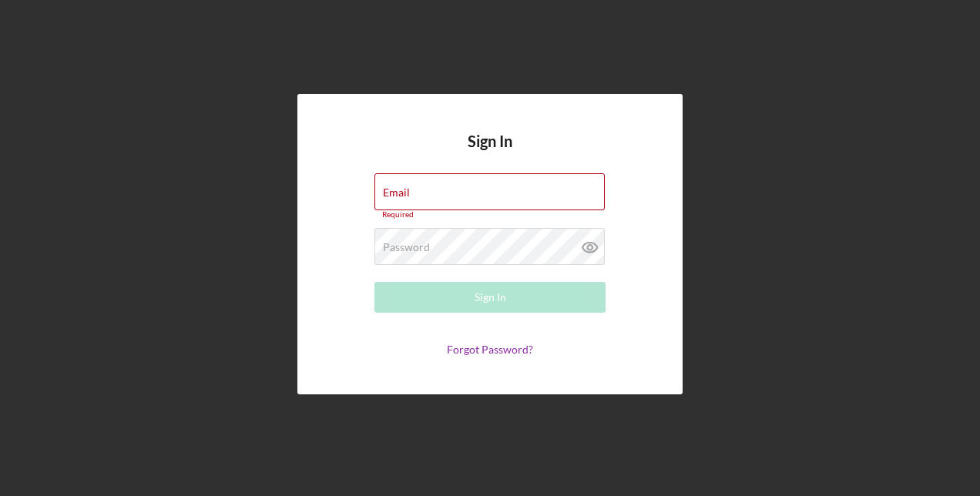 The image size is (980, 496). What do you see at coordinates (490, 298) in the screenshot?
I see `button: Sign In` at bounding box center [490, 298].